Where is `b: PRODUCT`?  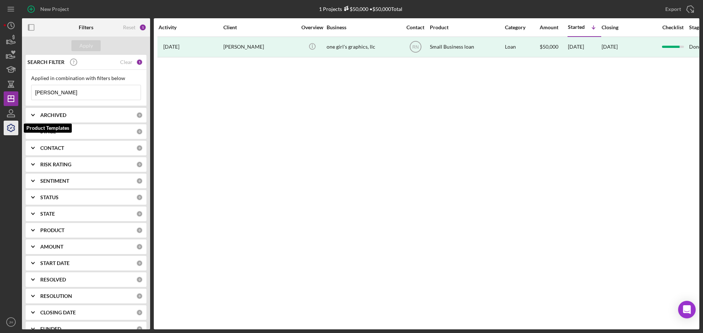
b: PRODUCT is located at coordinates (52, 231).